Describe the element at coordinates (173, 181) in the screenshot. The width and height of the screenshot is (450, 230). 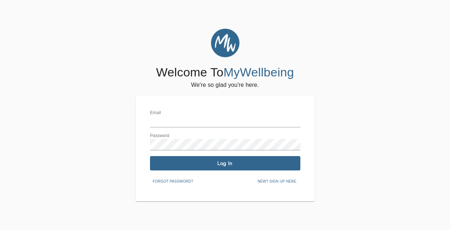
I see `button: Forgot password?` at that location.